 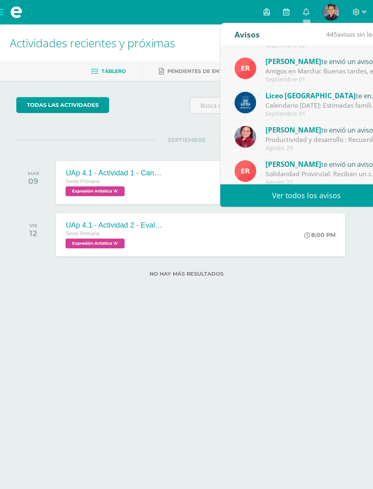 I want to click on div: 09, so click(x=33, y=181).